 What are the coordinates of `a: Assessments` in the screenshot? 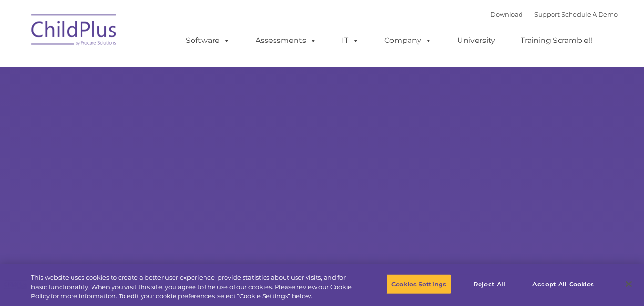 It's located at (286, 40).